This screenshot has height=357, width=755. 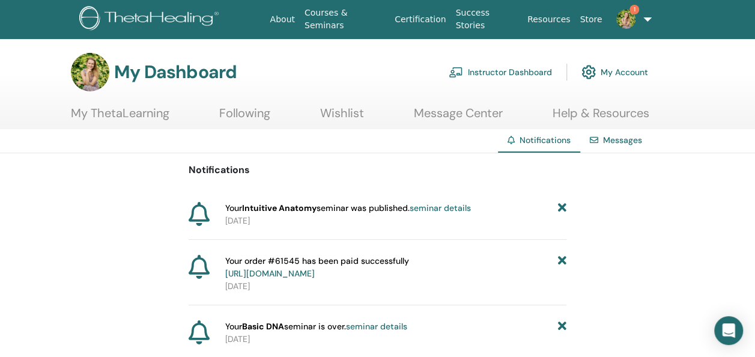 I want to click on a: Resources, so click(x=549, y=19).